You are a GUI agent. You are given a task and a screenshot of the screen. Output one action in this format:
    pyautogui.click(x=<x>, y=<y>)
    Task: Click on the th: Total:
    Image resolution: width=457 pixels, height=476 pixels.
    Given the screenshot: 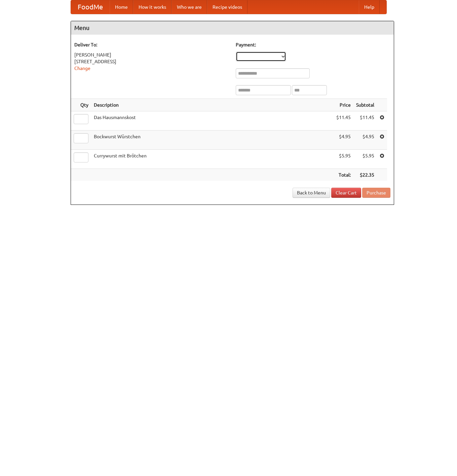 What is the action you would take?
    pyautogui.click(x=343, y=175)
    